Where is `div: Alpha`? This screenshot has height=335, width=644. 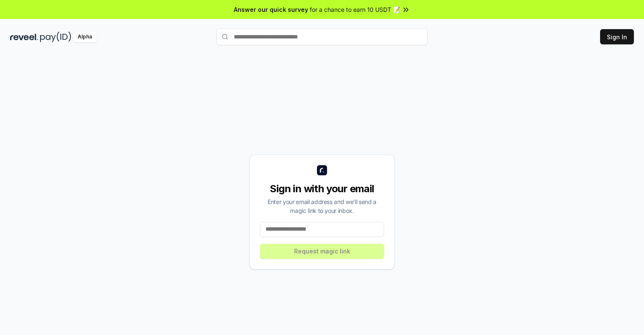
div: Alpha is located at coordinates (85, 37).